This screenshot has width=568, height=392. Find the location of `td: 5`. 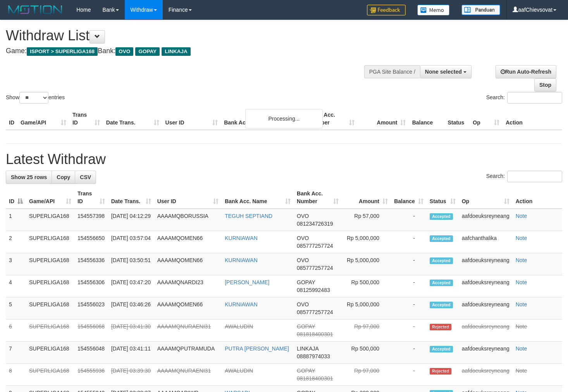

td: 5 is located at coordinates (16, 308).